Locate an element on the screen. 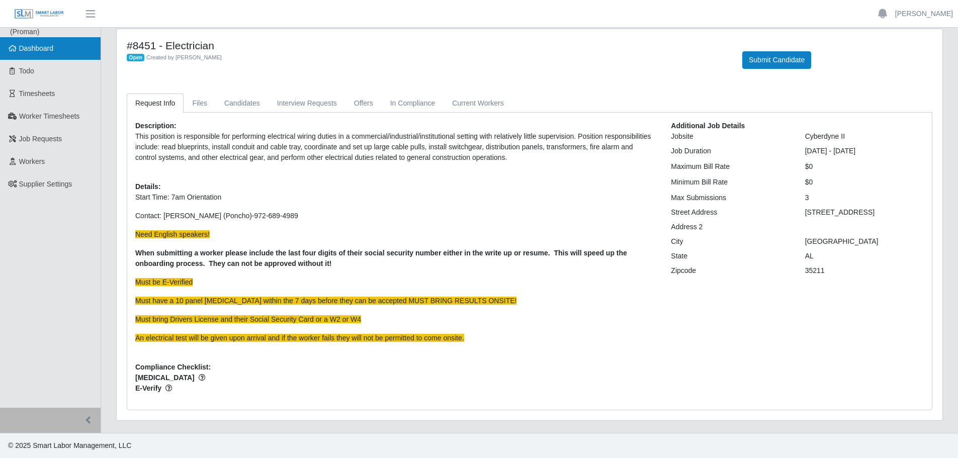 Image resolution: width=958 pixels, height=458 pixels. a: Current Workers is located at coordinates (478, 103).